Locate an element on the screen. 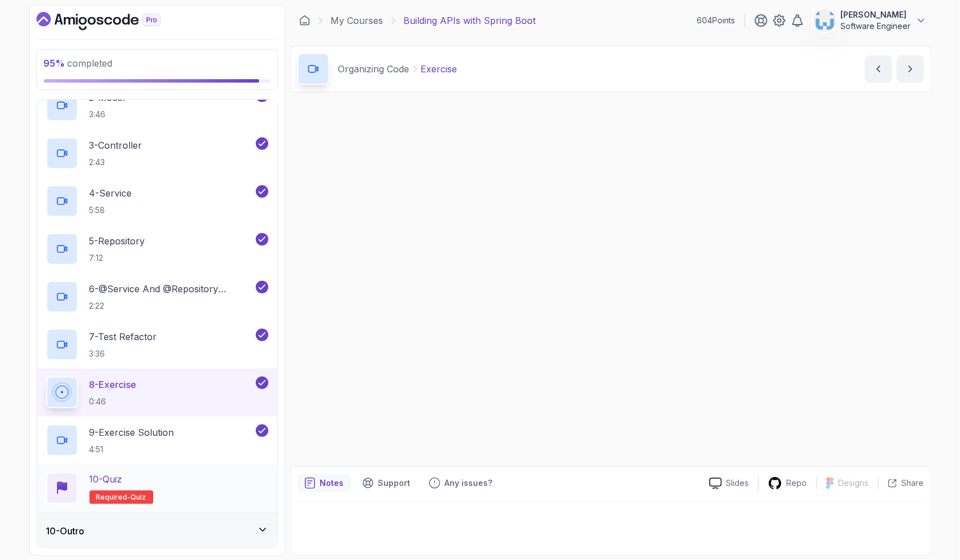 This screenshot has width=960, height=560. button: 5-Repository7:12 is located at coordinates (157, 249).